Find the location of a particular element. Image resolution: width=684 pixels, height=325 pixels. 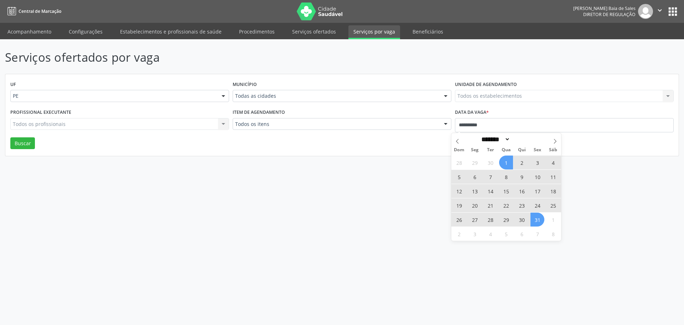

span: Outubro 21, 2025 is located at coordinates (490, 205).